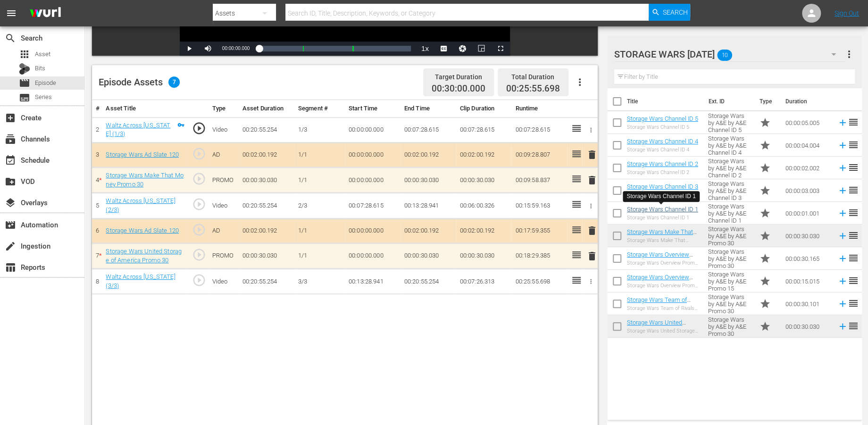 This screenshot has width=868, height=425. What do you see at coordinates (661, 235) in the screenshot?
I see `a: Storage Wars Make That Money Promo 30` at bounding box center [661, 235].